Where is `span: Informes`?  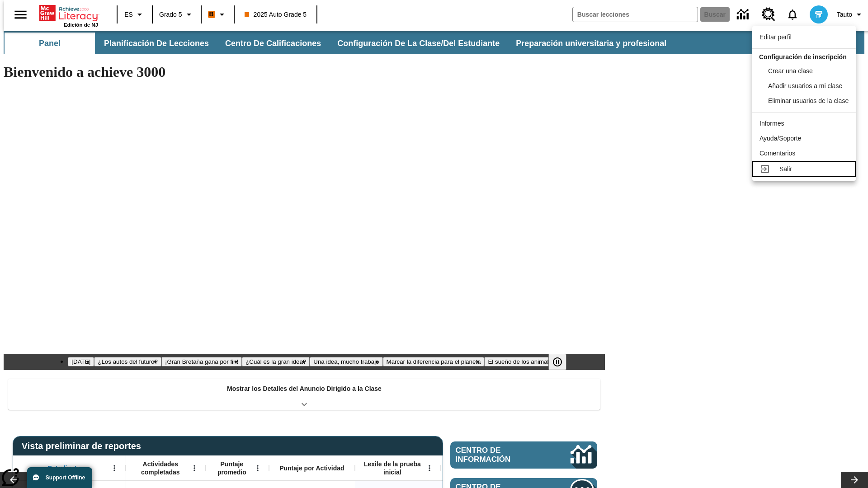 span: Informes is located at coordinates (771, 124).